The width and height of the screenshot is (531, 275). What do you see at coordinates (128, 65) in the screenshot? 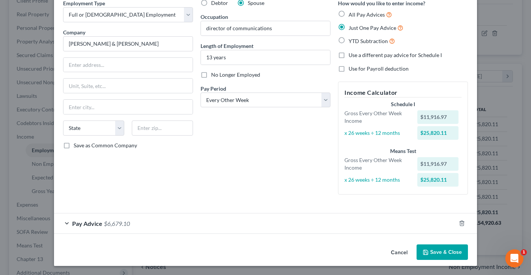
I see `input: Enter address...` at bounding box center [128, 65].